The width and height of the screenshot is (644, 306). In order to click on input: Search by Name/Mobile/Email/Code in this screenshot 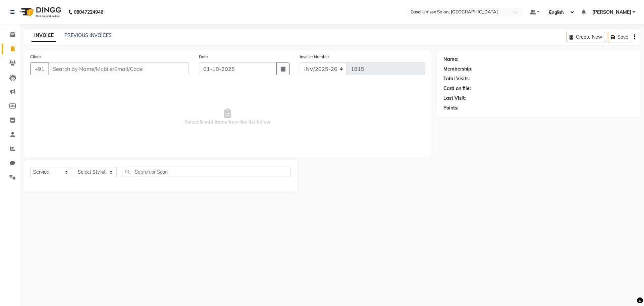, I will do `click(118, 69)`.